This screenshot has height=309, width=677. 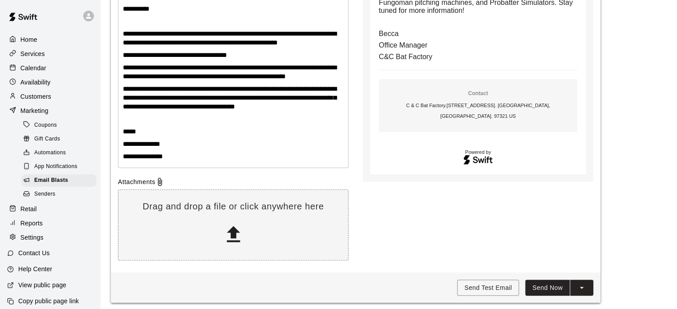 What do you see at coordinates (478, 160) in the screenshot?
I see `img: Swift logo` at bounding box center [478, 160].